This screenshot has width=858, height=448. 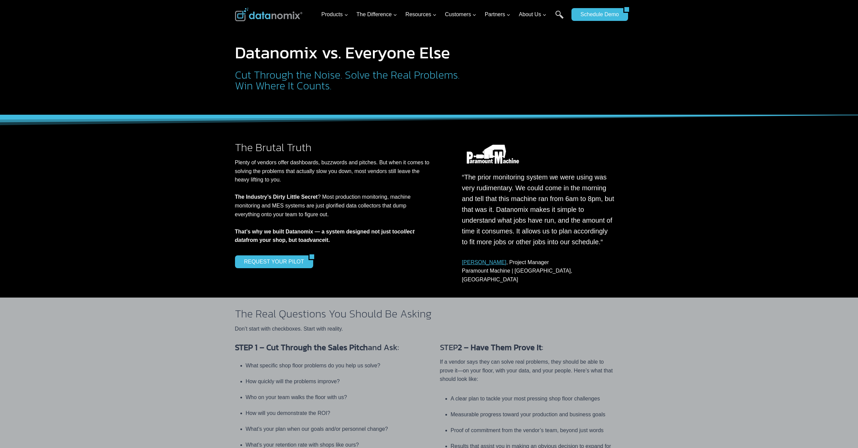 I want to click on strong: STEP 1 – Cut Through the Sales Pitch, so click(x=301, y=347).